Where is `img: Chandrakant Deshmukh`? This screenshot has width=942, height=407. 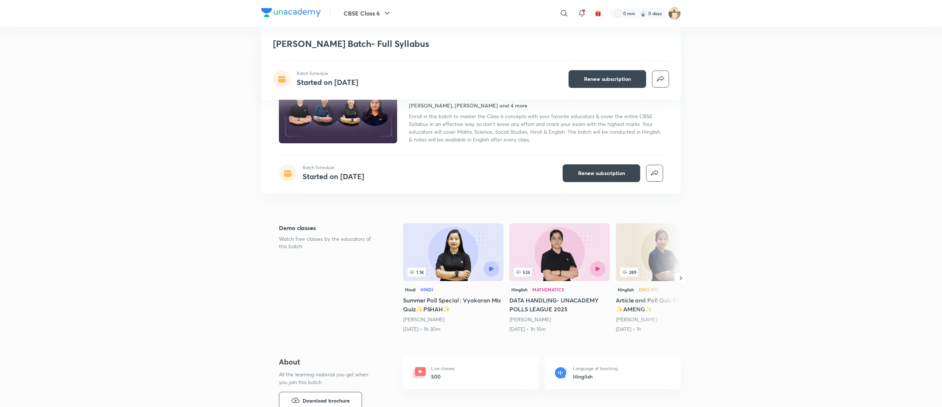
img: Chandrakant Deshmukh is located at coordinates (675, 13).